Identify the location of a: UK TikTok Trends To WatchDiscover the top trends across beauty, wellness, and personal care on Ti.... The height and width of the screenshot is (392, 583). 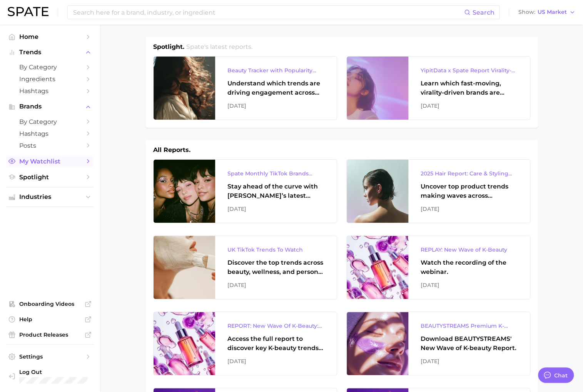
(245, 267).